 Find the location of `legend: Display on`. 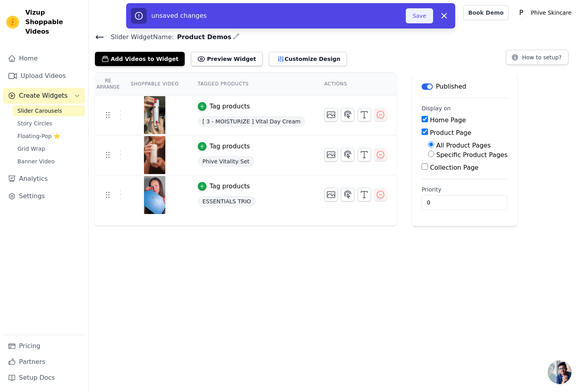

legend: Display on is located at coordinates (436, 108).